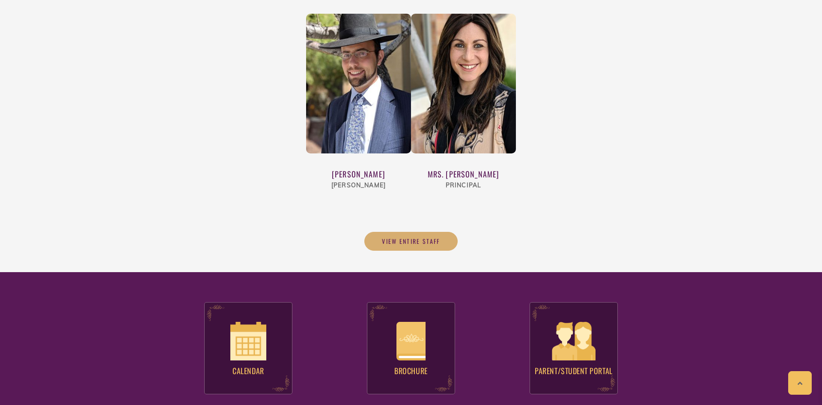 Image resolution: width=822 pixels, height=405 pixels. What do you see at coordinates (574, 341) in the screenshot?
I see `img: icon_parental_portal@4x-e1568348948872.png` at bounding box center [574, 341].